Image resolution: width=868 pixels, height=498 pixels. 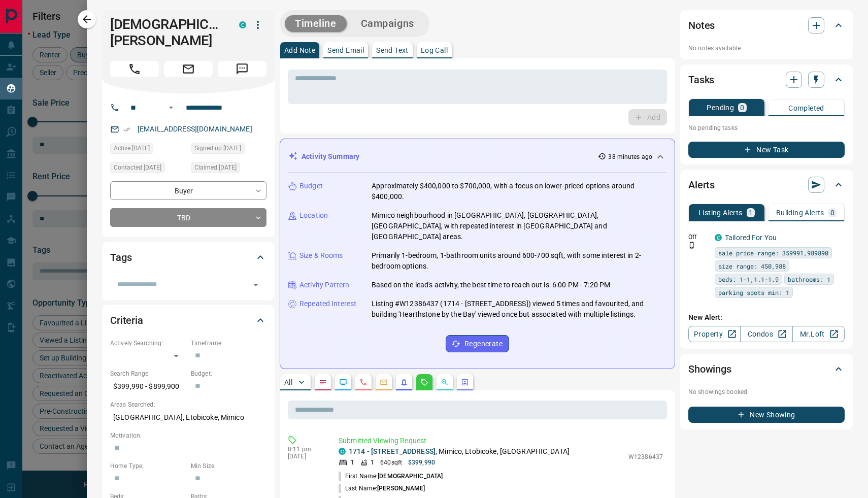 What do you see at coordinates (229, 466) in the screenshot?
I see `p: Min Size:` at bounding box center [229, 466].